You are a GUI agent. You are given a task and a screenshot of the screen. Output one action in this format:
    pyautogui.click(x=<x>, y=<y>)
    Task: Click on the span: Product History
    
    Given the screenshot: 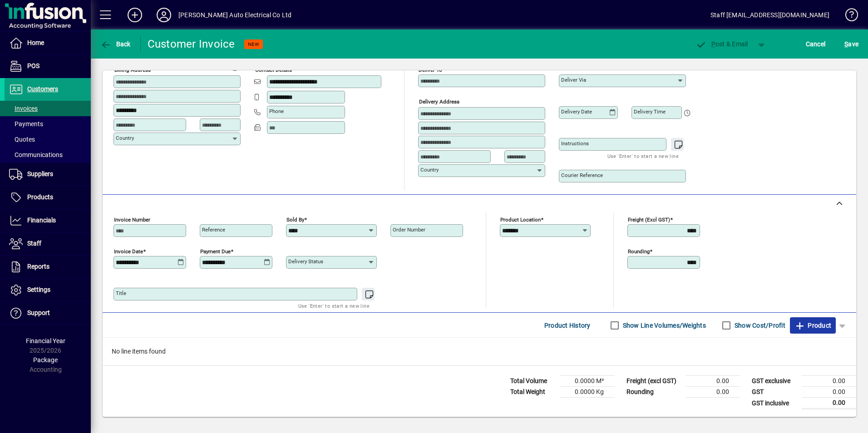 What is the action you would take?
    pyautogui.click(x=568, y=325)
    